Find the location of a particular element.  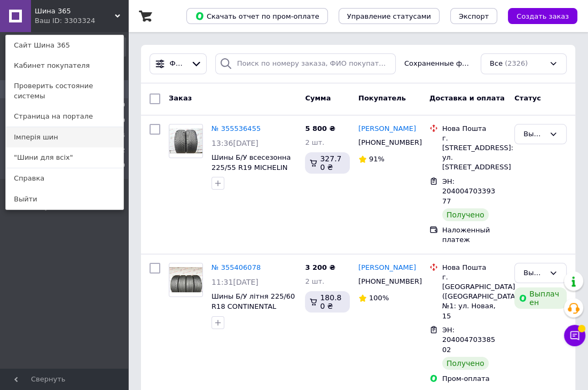

span: Скачать отчет по пром-оплате is located at coordinates (256, 16).